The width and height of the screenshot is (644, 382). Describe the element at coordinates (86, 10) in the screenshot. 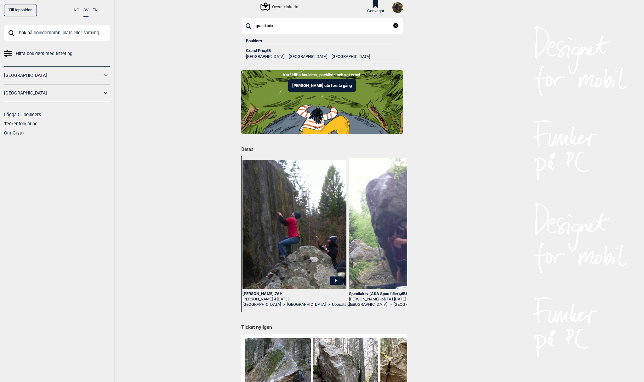

I see `button: SV` at that location.